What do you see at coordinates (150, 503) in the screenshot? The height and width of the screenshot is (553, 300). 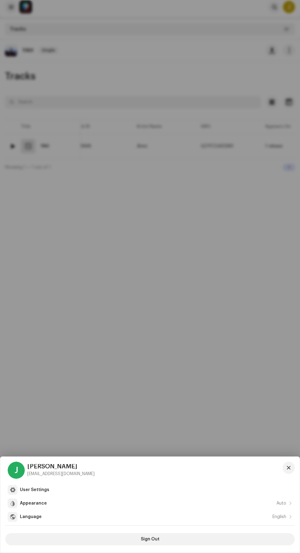 I see `re-m-nav-item: Appearance` at bounding box center [150, 503].